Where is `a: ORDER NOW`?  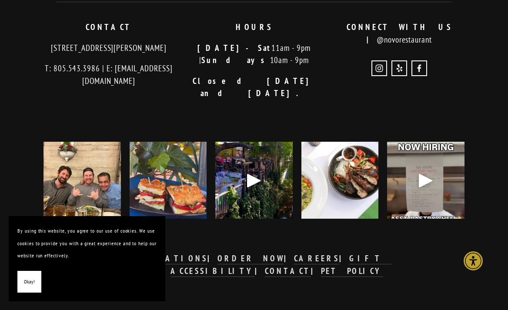
a: ORDER NOW is located at coordinates (251, 259).